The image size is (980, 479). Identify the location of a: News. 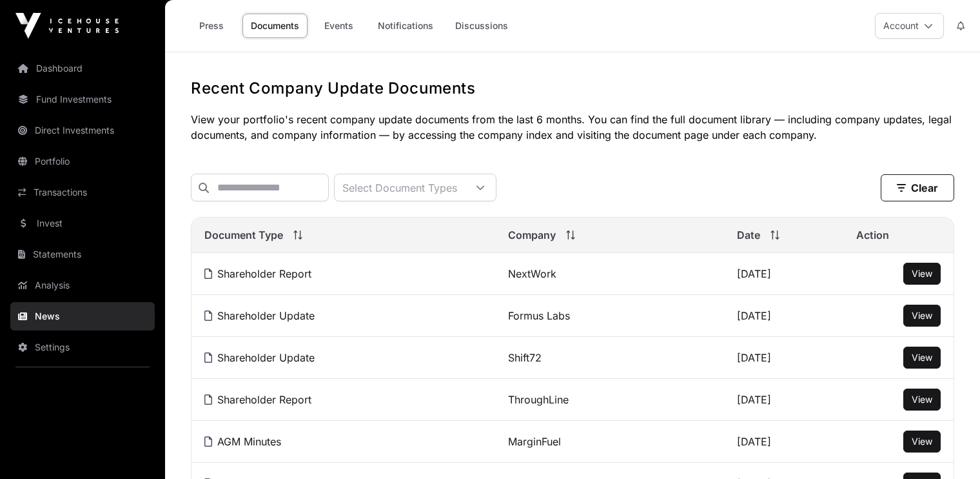
(83, 316).